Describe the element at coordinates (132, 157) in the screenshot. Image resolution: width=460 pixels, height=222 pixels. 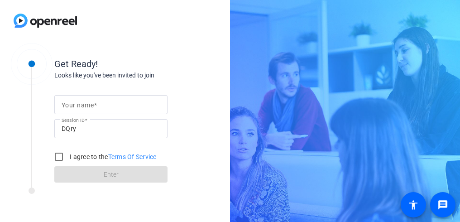
I see `a: Terms Of Service` at that location.